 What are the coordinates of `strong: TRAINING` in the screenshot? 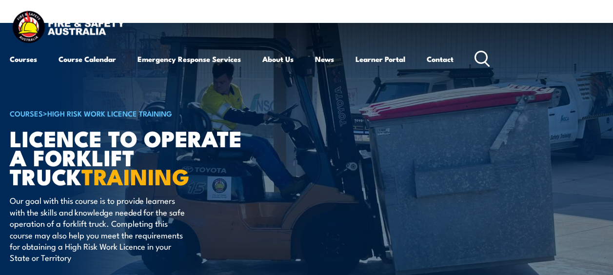 It's located at (136, 176).